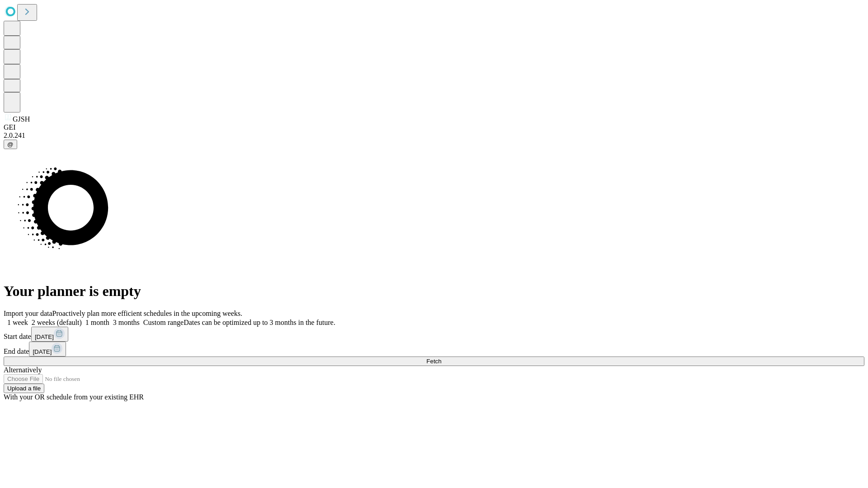 This screenshot has width=868, height=488. I want to click on span: With your OR schedule from your existing EHR, so click(74, 397).